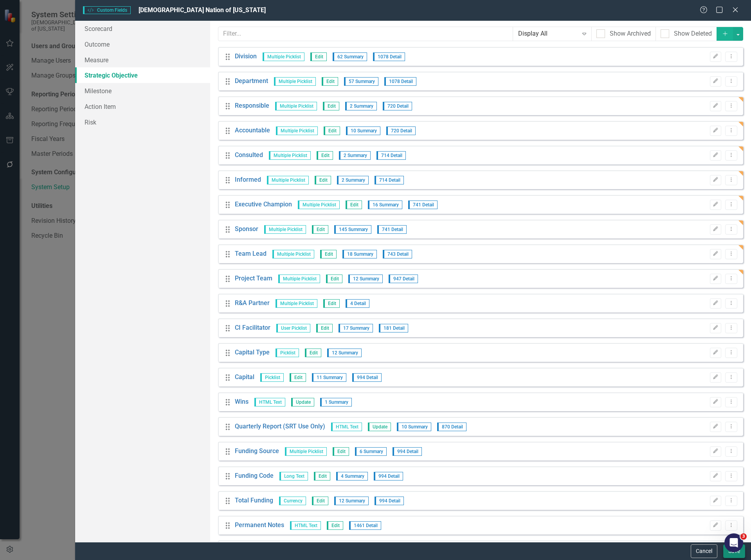 The height and width of the screenshot is (560, 751). What do you see at coordinates (257, 451) in the screenshot?
I see `a: Funding Source` at bounding box center [257, 451].